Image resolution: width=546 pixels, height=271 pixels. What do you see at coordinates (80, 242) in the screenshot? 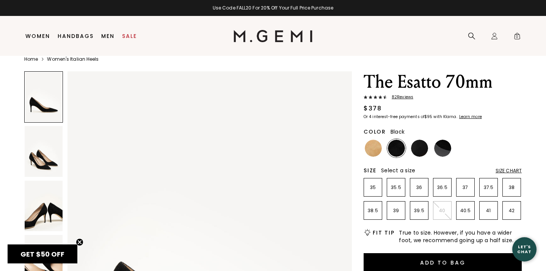
I see `button: Close teaser` at bounding box center [80, 242].